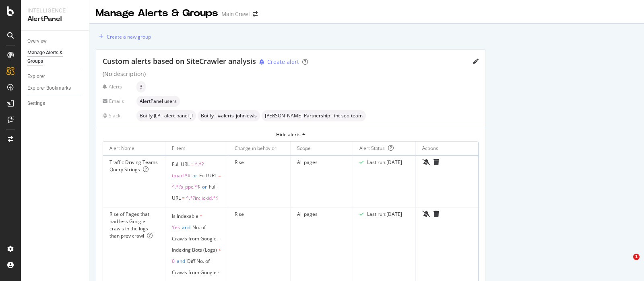 The width and height of the screenshot is (644, 281). Describe the element at coordinates (196, 238) in the screenshot. I see `span: No. of Crawls from Google - Indexing Bots (Logs)` at that location.